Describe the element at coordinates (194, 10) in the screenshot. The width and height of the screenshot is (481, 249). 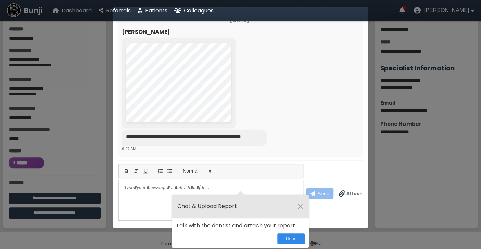
I see `a: Colleagues` at that location.